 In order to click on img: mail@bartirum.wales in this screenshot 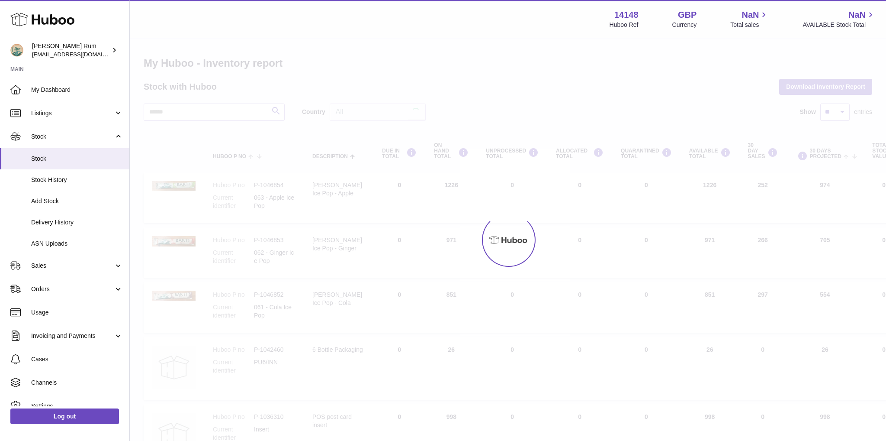, I will do `click(17, 50)`.